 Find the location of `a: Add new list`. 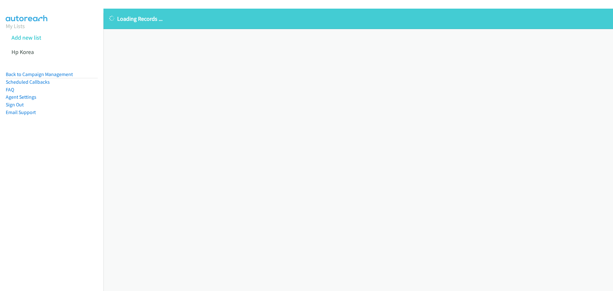

a: Add new list is located at coordinates (26, 37).